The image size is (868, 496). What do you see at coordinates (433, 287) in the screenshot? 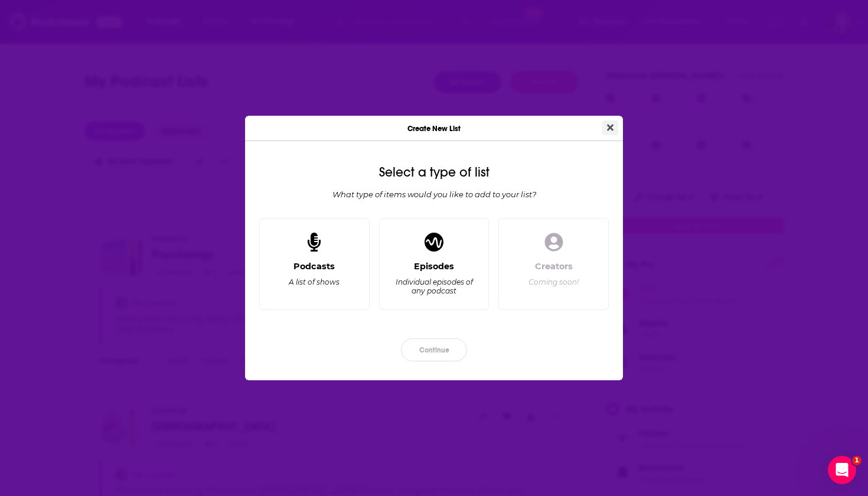
I see `div: Individual episodes of any podcast` at bounding box center [433, 287].